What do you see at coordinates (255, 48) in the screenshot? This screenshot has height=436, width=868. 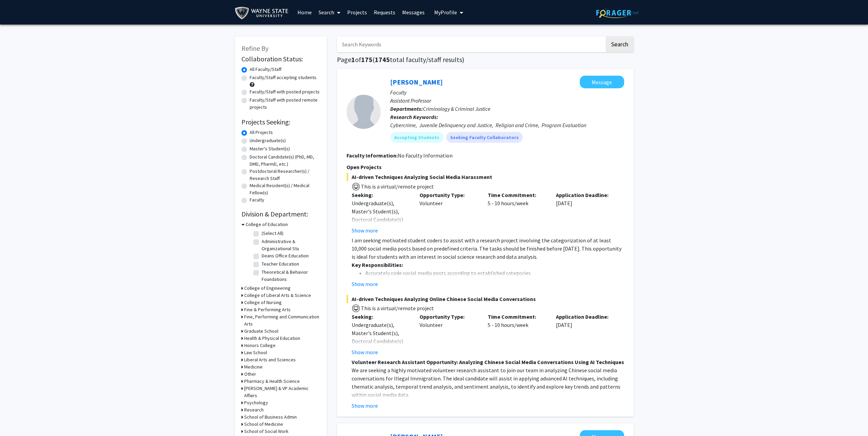 I see `span: Refine By` at bounding box center [255, 48].